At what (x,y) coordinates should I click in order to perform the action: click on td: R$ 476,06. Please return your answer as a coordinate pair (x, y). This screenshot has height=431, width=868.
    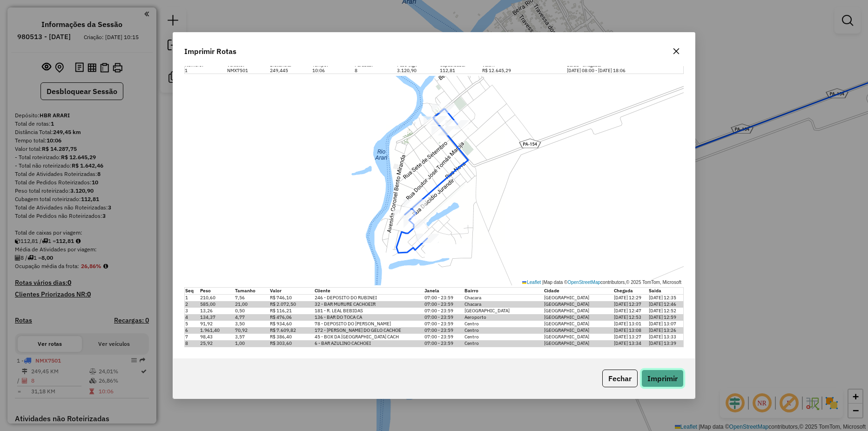
    Looking at the image, I should click on (291, 317).